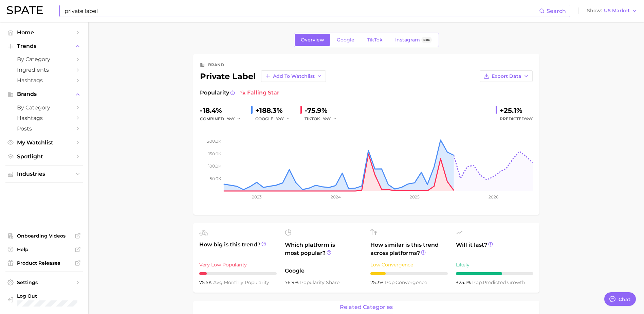 This screenshot has width=644, height=314. What do you see at coordinates (223, 119) in the screenshot?
I see `div: combined` at bounding box center [223, 119].